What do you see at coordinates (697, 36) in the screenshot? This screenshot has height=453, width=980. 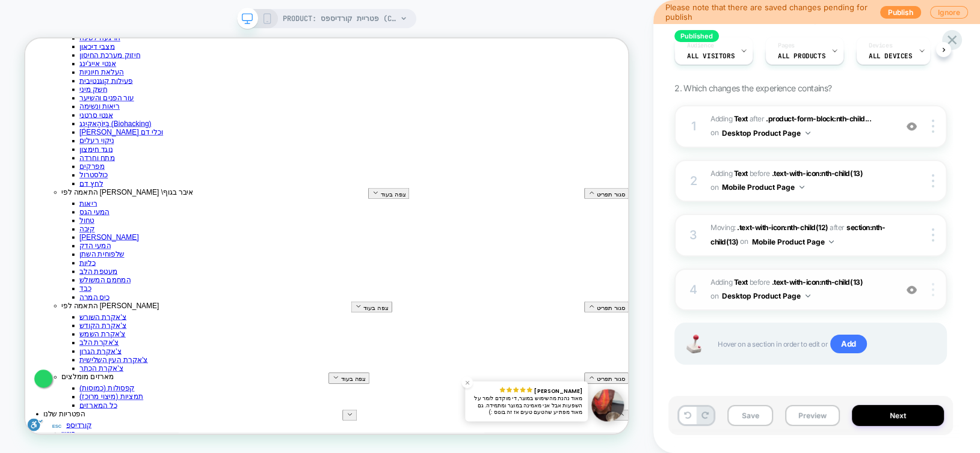 I see `span: Published` at bounding box center [697, 36].